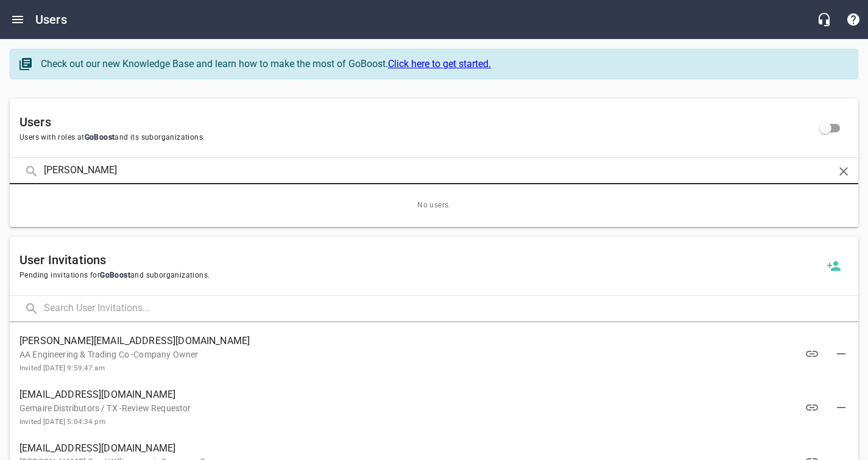 This screenshot has width=868, height=460. I want to click on input: Search User Invitations..., so click(451, 309).